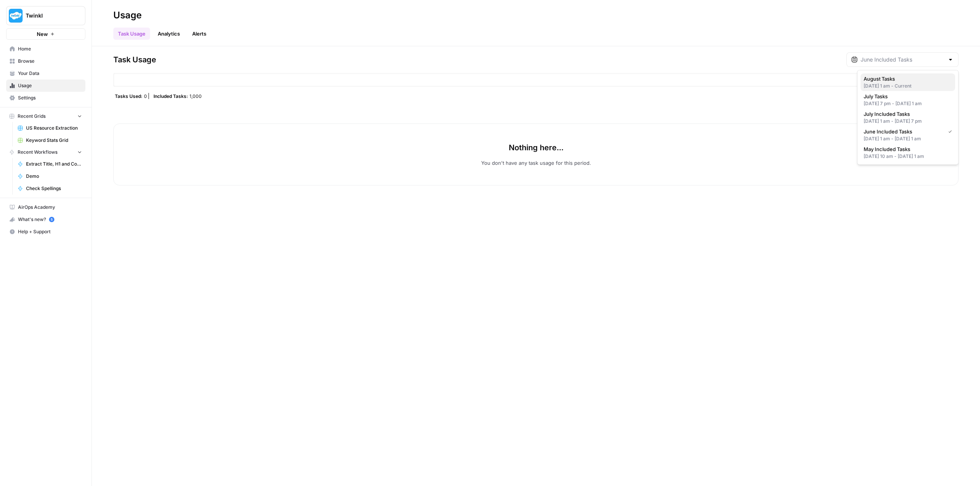 This screenshot has width=980, height=486. What do you see at coordinates (50, 164) in the screenshot?
I see `a: Extract Title, H1 and Copy` at bounding box center [50, 164].